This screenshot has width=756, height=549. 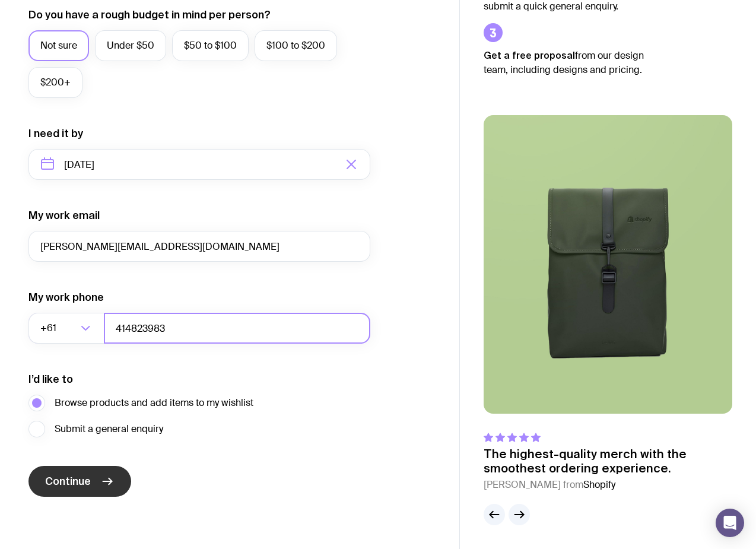 I want to click on span: Shopify, so click(x=599, y=484).